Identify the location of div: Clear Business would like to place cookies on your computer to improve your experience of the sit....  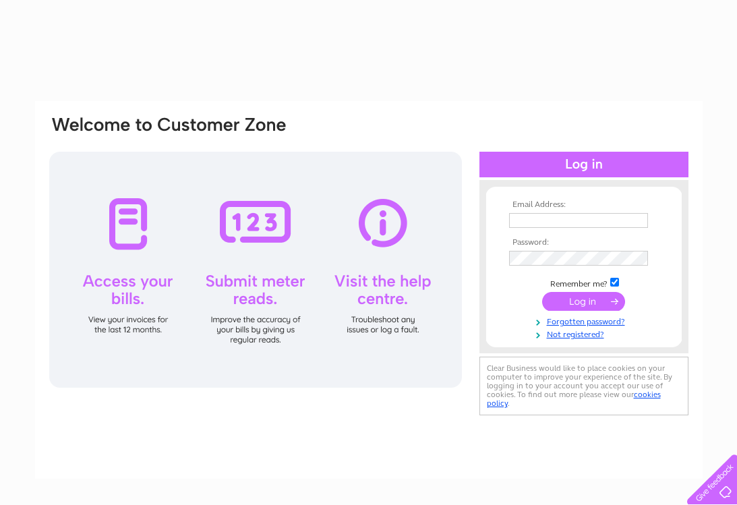
(584, 386).